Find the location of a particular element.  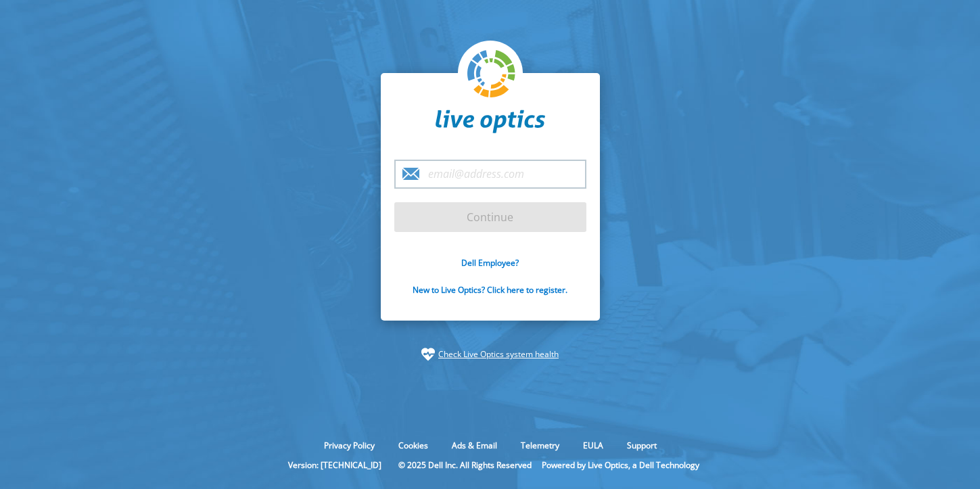

a: New to Live Optics? Click here to register. is located at coordinates (490, 289).